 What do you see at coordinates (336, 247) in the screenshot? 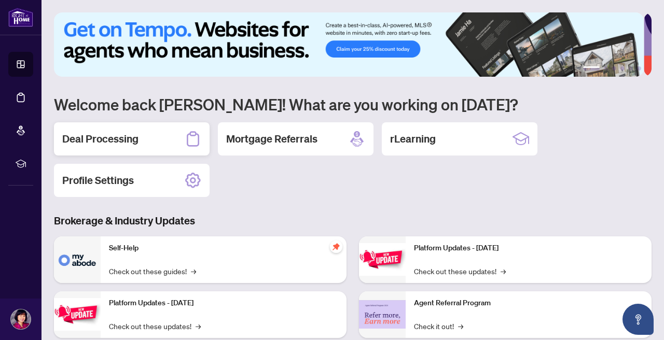
I see `span: pushpin` at bounding box center [336, 247].